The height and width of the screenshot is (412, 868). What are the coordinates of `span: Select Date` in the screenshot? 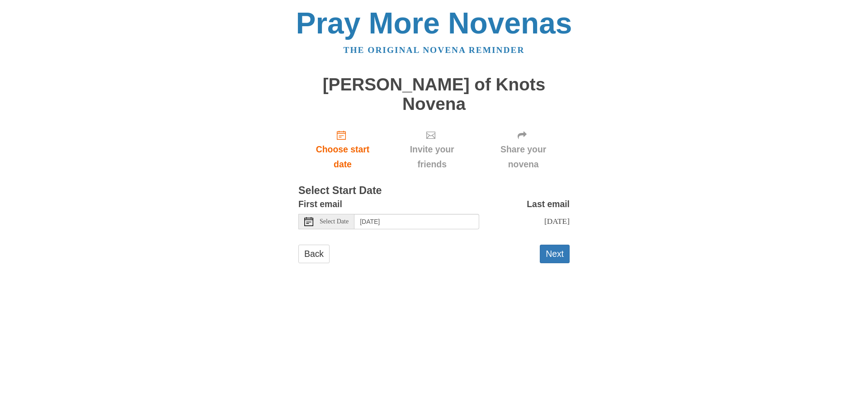 It's located at (334, 222).